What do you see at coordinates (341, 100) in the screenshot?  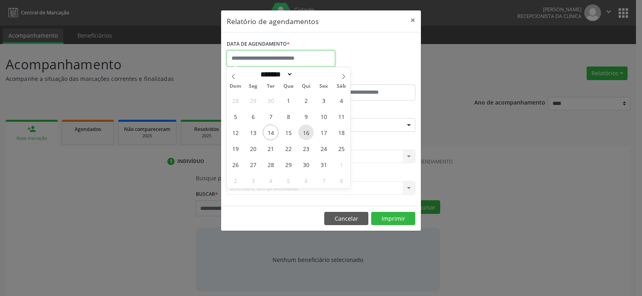 I see `span: Outubro 4, 2025` at bounding box center [341, 100].